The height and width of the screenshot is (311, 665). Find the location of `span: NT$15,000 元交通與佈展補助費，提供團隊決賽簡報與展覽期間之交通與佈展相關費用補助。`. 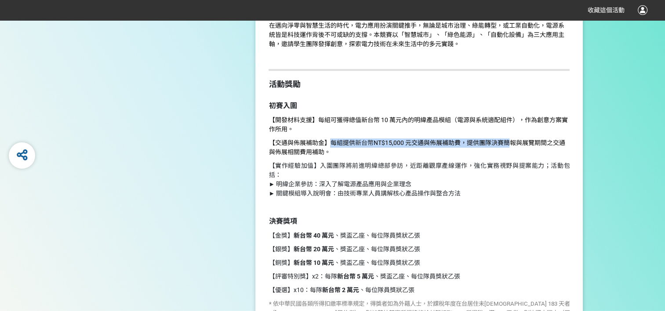

span: NT$15,000 元交通與佈展補助費，提供團隊決賽簡報與展覽期間之交通與佈展相關費用補助。 is located at coordinates (417, 147).